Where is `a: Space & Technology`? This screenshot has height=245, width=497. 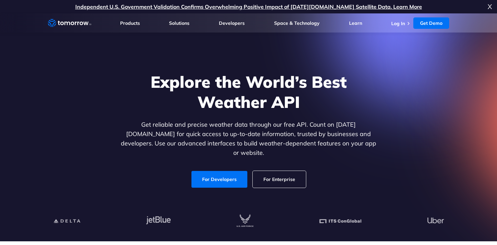
a: Space & Technology is located at coordinates (297, 23).